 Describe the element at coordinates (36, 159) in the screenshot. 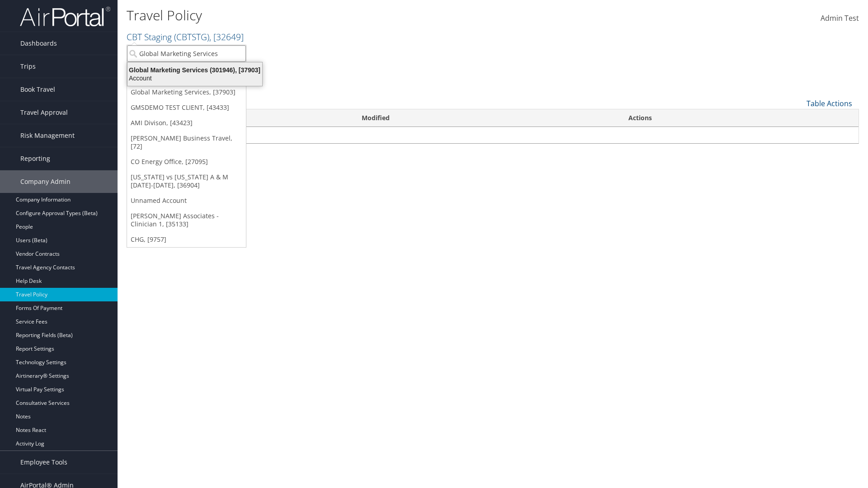

I see `span: Reporting` at that location.